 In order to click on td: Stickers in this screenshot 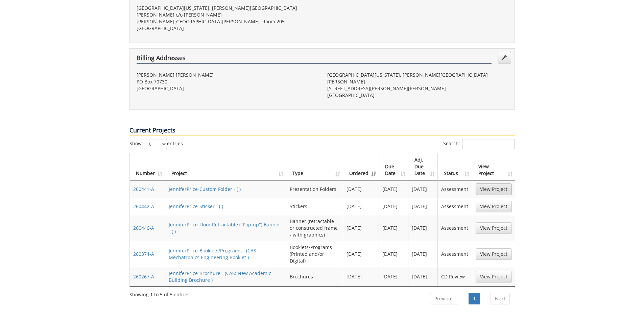, I will do `click(315, 206)`.